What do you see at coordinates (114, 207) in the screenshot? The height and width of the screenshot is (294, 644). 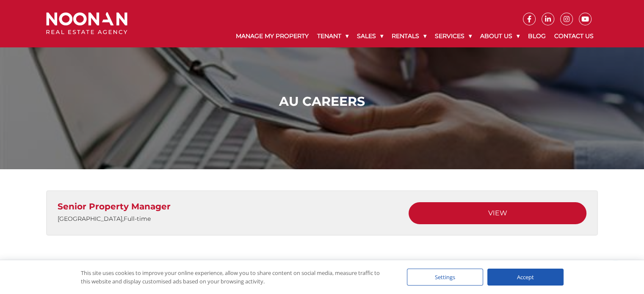 I see `a: Senior Property Manager` at bounding box center [114, 207].